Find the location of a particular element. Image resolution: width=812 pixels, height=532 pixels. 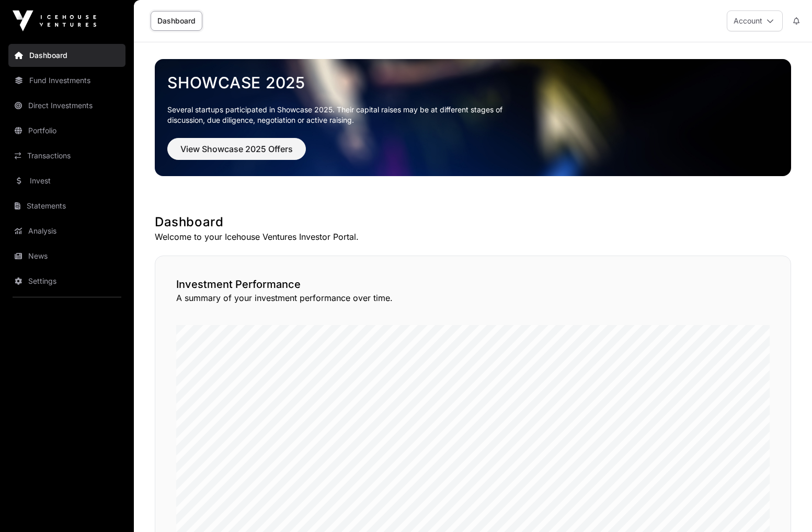

p: Several startups participated in Showcase 2025. Their capital raises may be at different stages o... is located at coordinates (342, 115).